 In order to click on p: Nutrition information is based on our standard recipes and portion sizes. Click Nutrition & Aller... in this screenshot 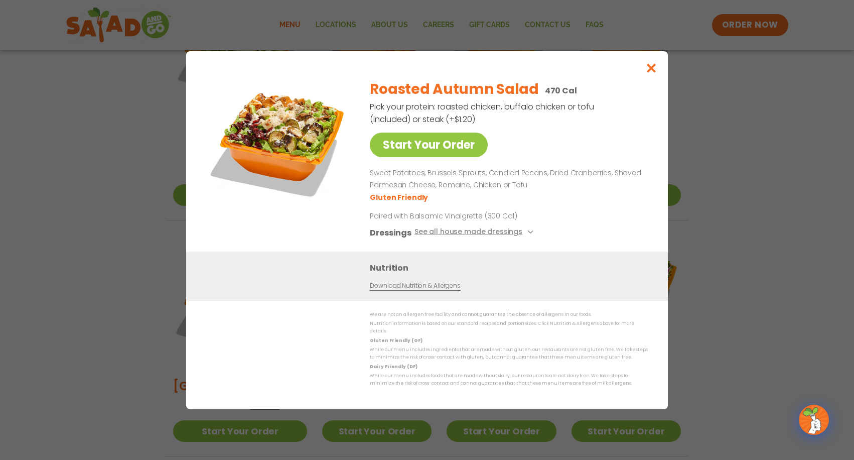, I will do `click(509, 327)`.